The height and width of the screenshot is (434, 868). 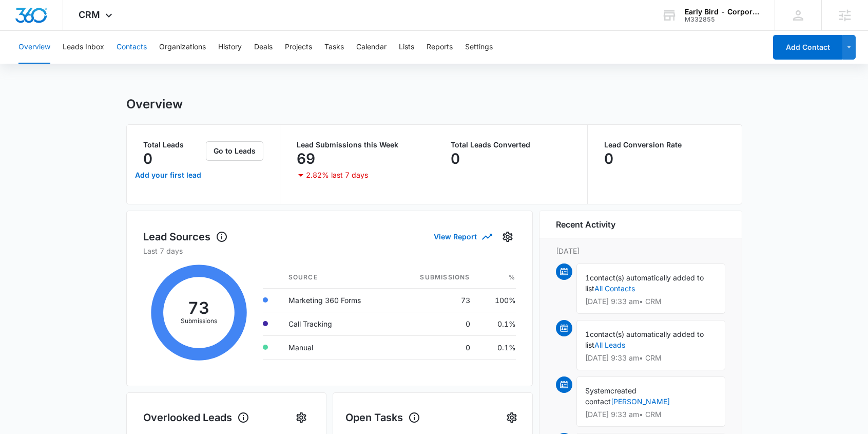 What do you see at coordinates (586, 225) in the screenshot?
I see `h6: Recent Activity` at bounding box center [586, 225].